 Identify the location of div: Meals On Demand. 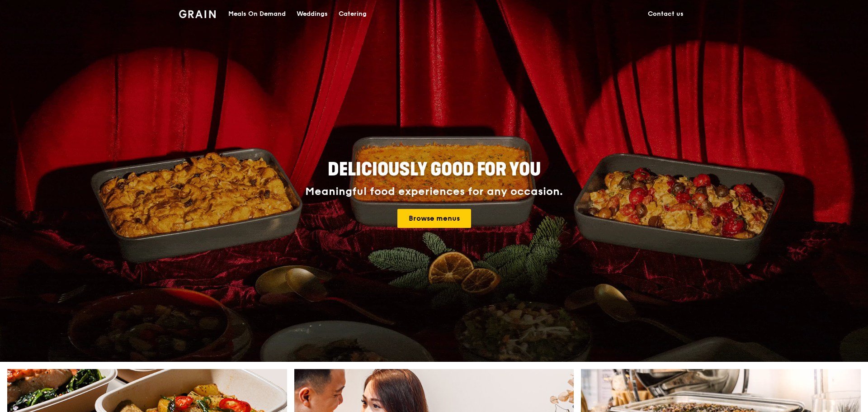
(257, 14).